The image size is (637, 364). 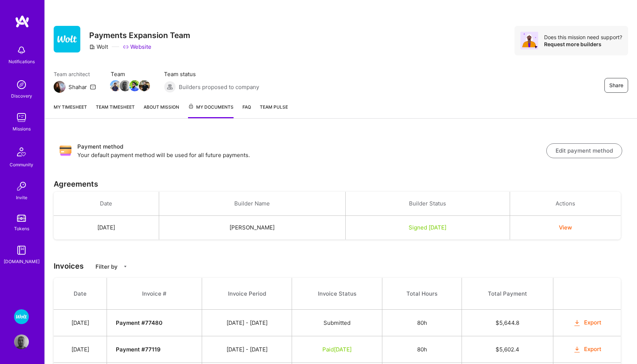 I want to click on p: Filter by, so click(x=107, y=267).